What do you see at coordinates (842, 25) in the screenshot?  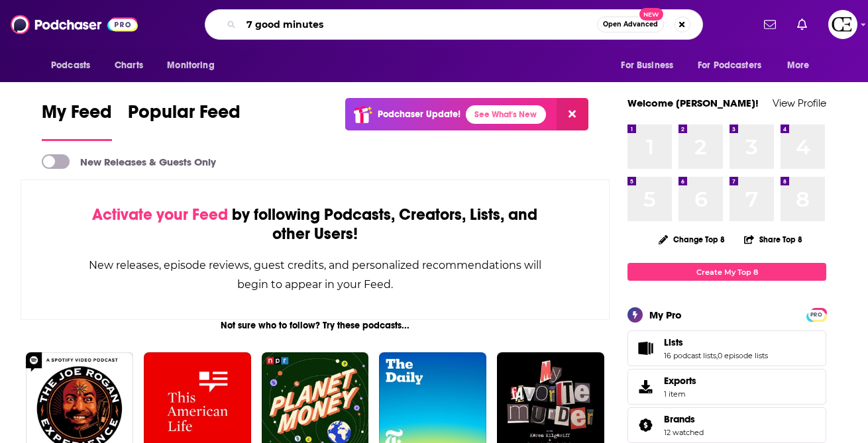 I see `img: User Profile` at bounding box center [842, 25].